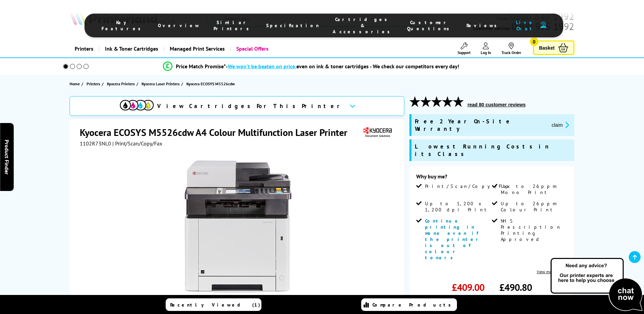  Describe the element at coordinates (251, 106) in the screenshot. I see `span: View Cartridges For This Printer` at that location.